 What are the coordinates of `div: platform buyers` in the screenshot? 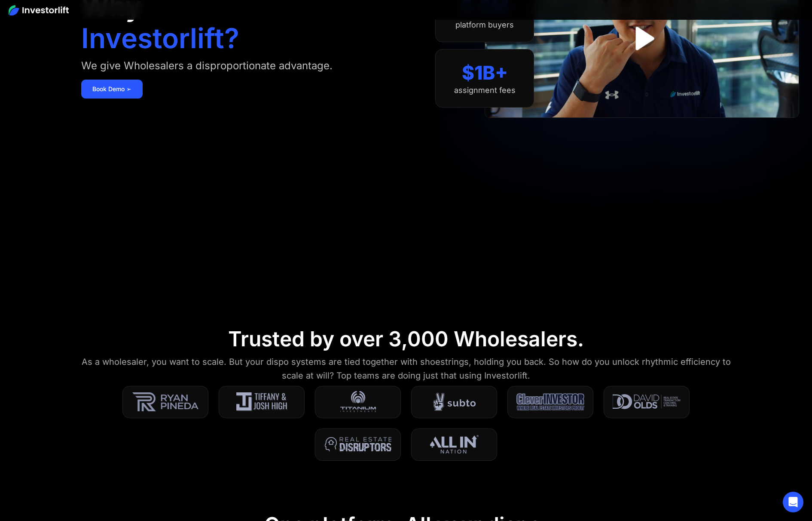 It's located at (484, 25).